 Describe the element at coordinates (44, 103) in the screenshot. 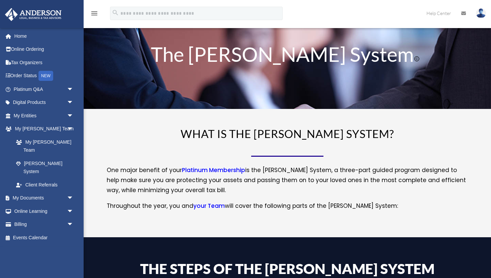

I see `a: Digital Productsarrow_drop_down` at that location.